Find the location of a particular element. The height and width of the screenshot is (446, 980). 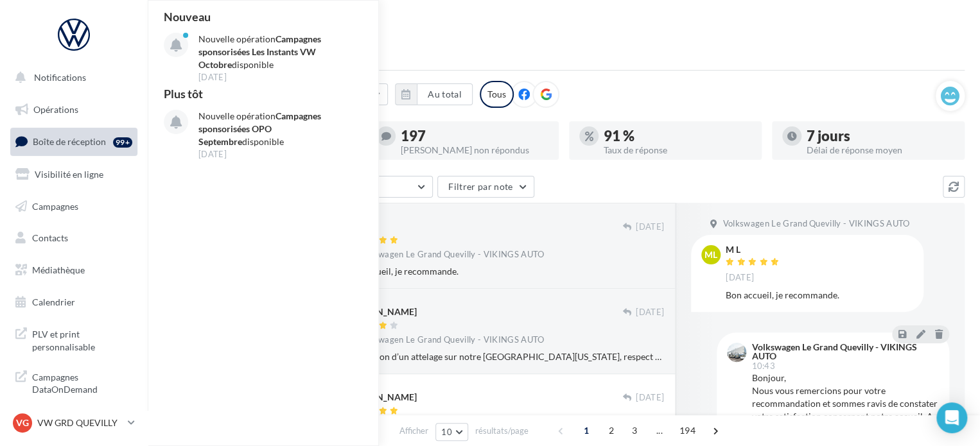

div: Taux de réponse is located at coordinates (678, 150).